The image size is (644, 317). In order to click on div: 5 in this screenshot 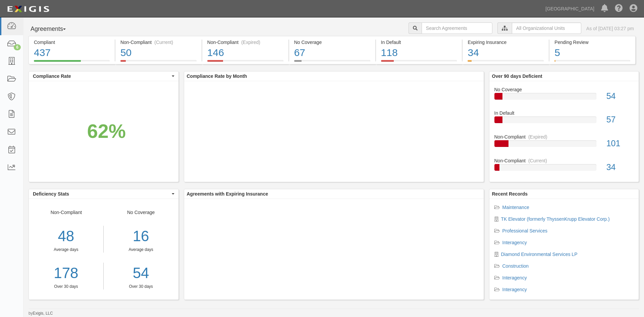, I will do `click(593, 53)`.